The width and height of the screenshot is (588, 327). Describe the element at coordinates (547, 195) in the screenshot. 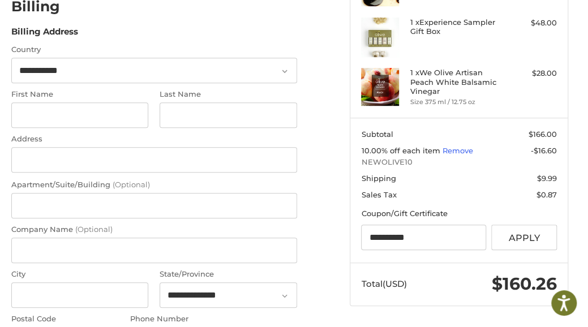

I see `span: $0.87` at that location.